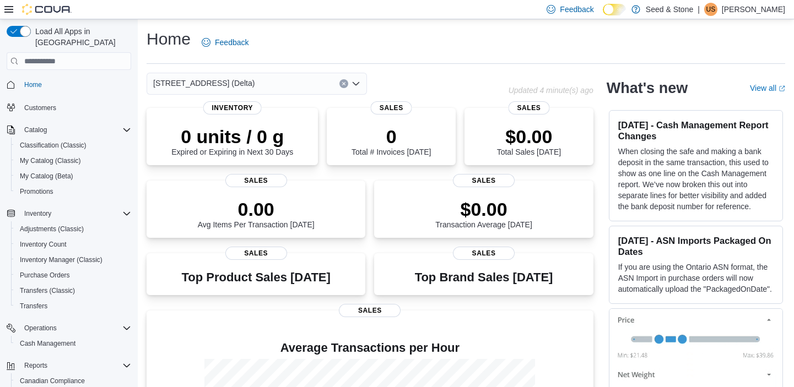 This screenshot has width=794, height=387. What do you see at coordinates (34, 306) in the screenshot?
I see `a: Transfers` at bounding box center [34, 306].